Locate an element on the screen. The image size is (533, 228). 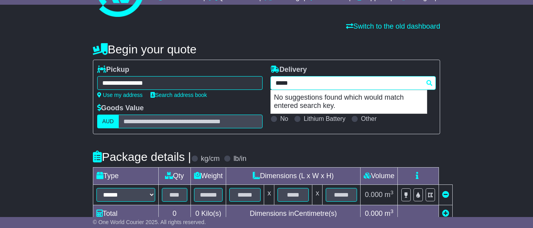
a: Remove this item is located at coordinates (445, 194).